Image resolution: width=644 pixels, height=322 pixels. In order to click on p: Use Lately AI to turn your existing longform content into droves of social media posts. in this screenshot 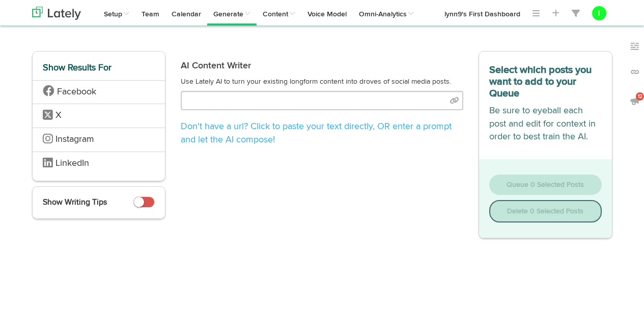, I will do `click(322, 82)`.